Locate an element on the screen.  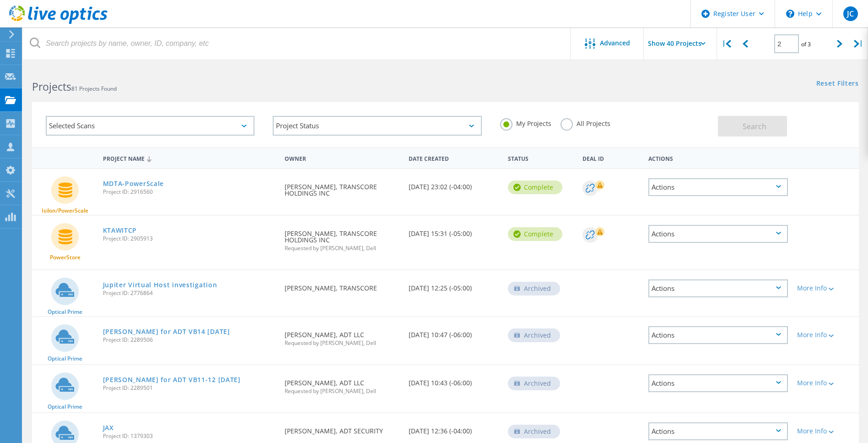
div: Project Name is located at coordinates (189, 158).